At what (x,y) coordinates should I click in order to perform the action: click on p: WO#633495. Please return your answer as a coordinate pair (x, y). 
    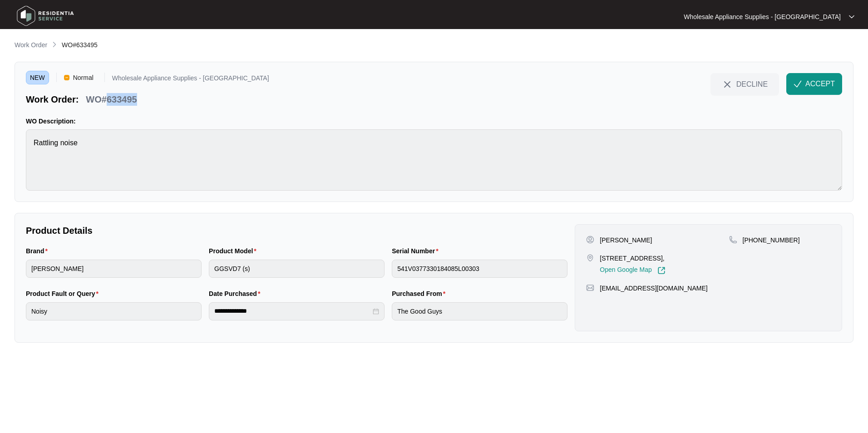
    Looking at the image, I should click on (111, 100).